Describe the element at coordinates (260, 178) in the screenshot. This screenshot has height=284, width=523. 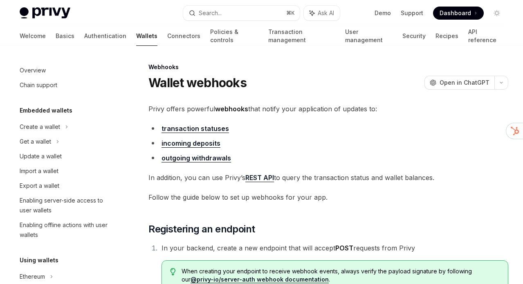
I see `a: REST API` at that location.